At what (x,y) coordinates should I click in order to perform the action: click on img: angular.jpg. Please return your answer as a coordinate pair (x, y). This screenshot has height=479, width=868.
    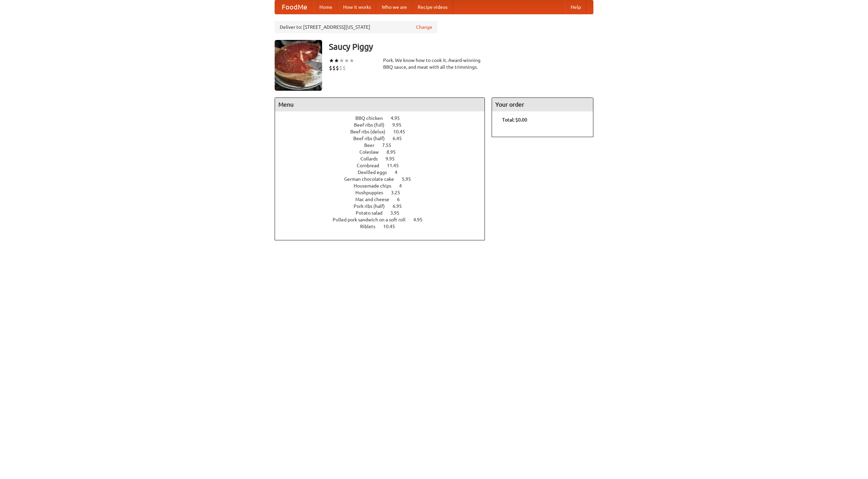
    Looking at the image, I should click on (298, 65).